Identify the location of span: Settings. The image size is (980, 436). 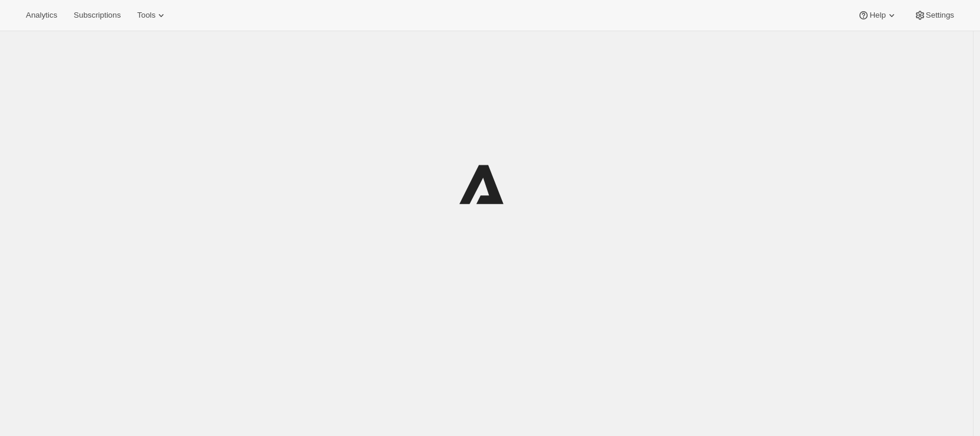
(940, 15).